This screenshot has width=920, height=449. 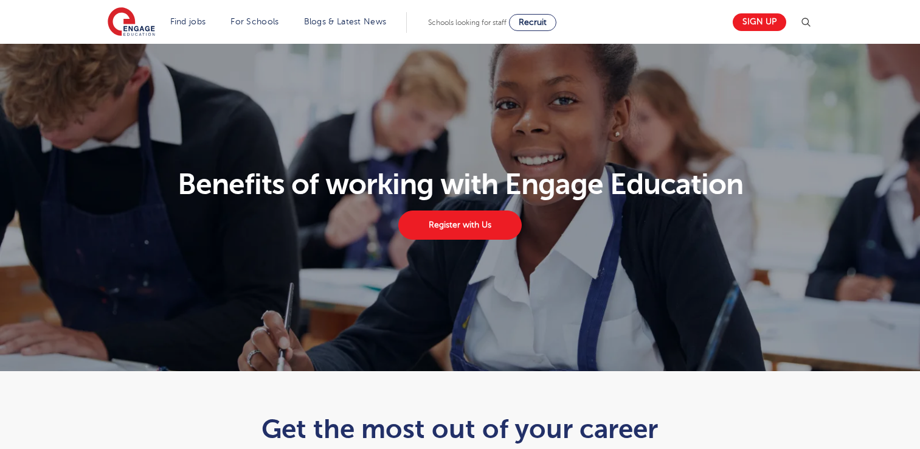 What do you see at coordinates (759, 22) in the screenshot?
I see `a: Sign up` at bounding box center [759, 22].